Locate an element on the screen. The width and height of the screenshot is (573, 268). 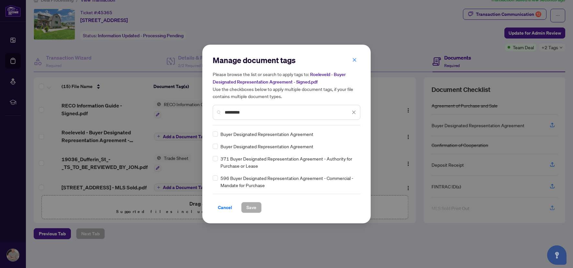
span: 371 Buyer Designated Representation Agreement - Authority for Purchase or Lease is located at coordinates (288, 162).